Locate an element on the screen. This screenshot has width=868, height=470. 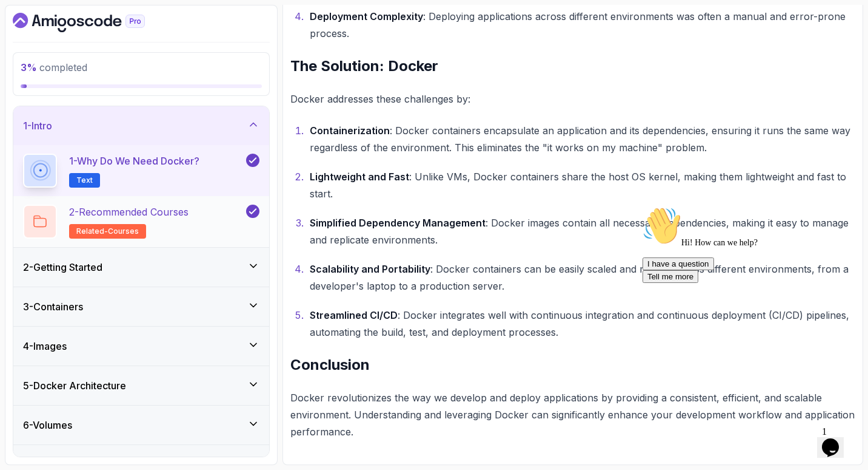
span: related-courses is located at coordinates (107, 231).